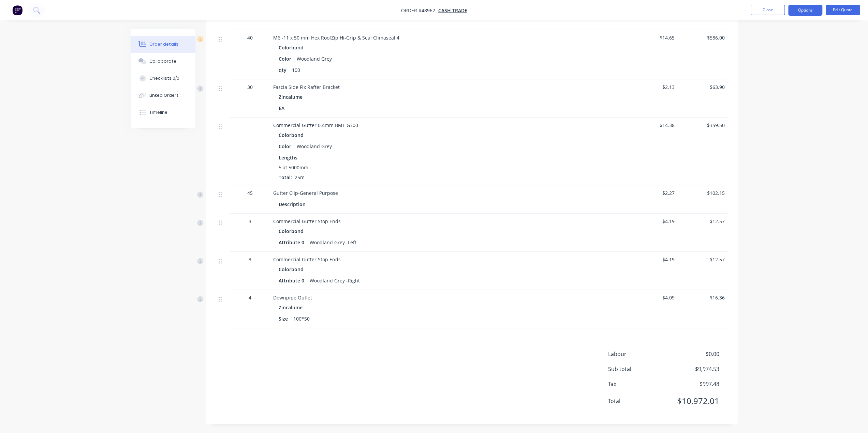 The width and height of the screenshot is (868, 433). What do you see at coordinates (843, 10) in the screenshot?
I see `button: Edit Quote` at bounding box center [843, 10].